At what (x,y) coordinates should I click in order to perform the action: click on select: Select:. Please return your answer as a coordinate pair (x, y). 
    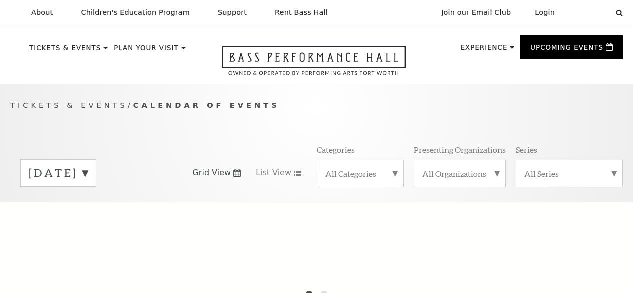
    Looking at the image, I should click on (588, 12).